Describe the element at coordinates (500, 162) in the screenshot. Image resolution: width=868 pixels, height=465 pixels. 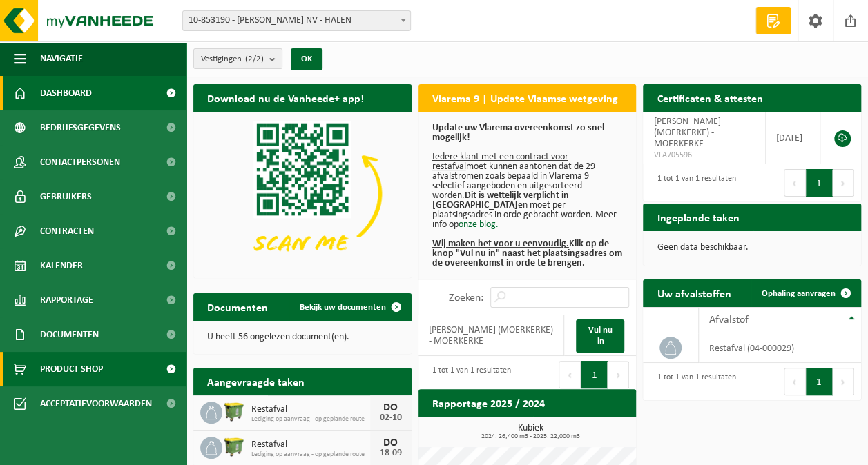
I see `u: Iedere klant met een contract voor restafval` at that location.